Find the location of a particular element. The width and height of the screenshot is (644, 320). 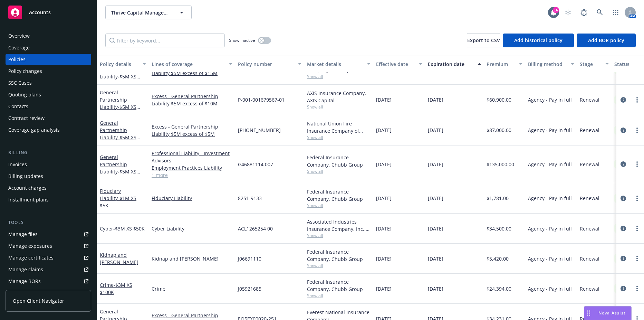

div: Stage is located at coordinates (591, 64).